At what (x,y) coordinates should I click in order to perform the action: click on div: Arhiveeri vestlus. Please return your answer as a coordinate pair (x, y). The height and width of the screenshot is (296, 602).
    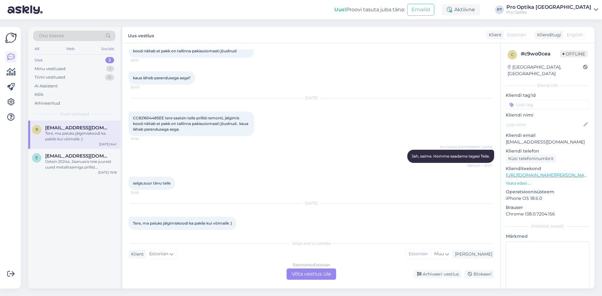
    Looking at the image, I should click on (437, 274).